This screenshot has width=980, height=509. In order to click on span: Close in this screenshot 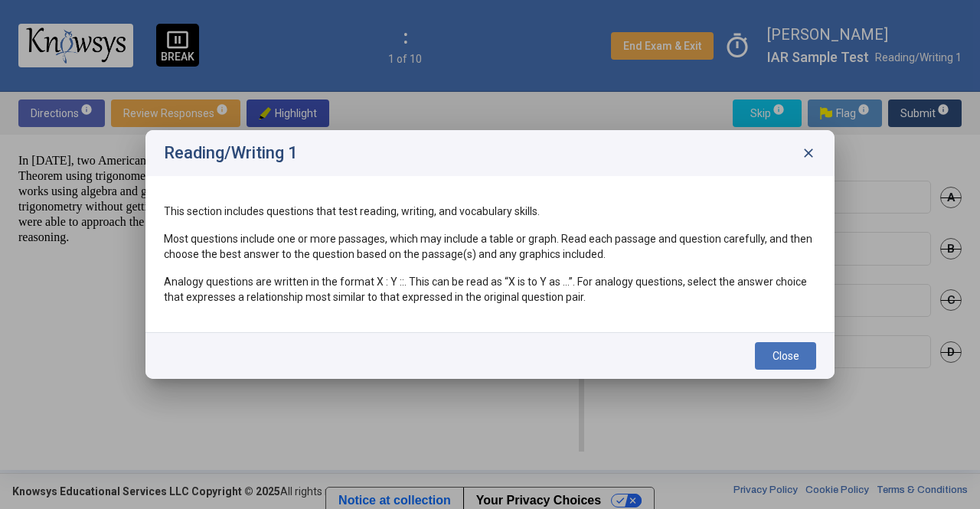, I will do `click(786, 356)`.